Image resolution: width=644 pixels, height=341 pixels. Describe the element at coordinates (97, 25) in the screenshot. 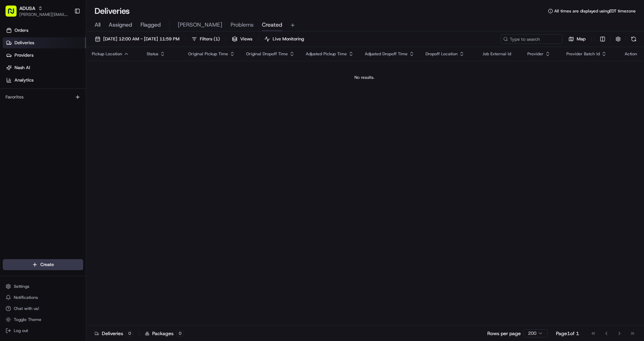

I see `span: All` at that location.